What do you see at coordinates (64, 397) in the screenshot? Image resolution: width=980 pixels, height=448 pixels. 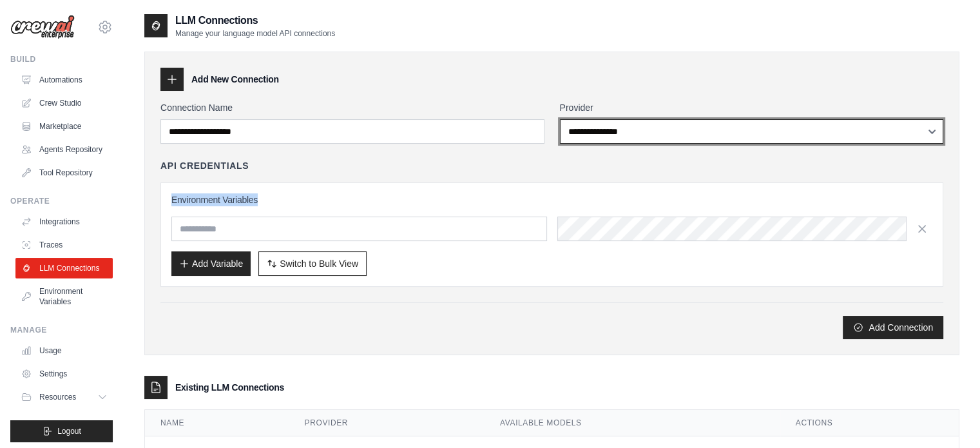 I see `button: Resources` at bounding box center [64, 397].